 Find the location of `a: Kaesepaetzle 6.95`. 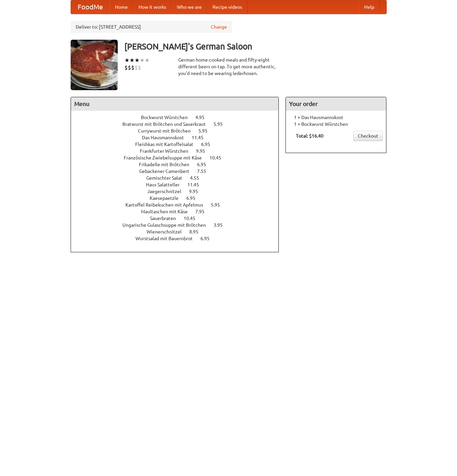

a: Kaesepaetzle 6.95 is located at coordinates (179, 198).